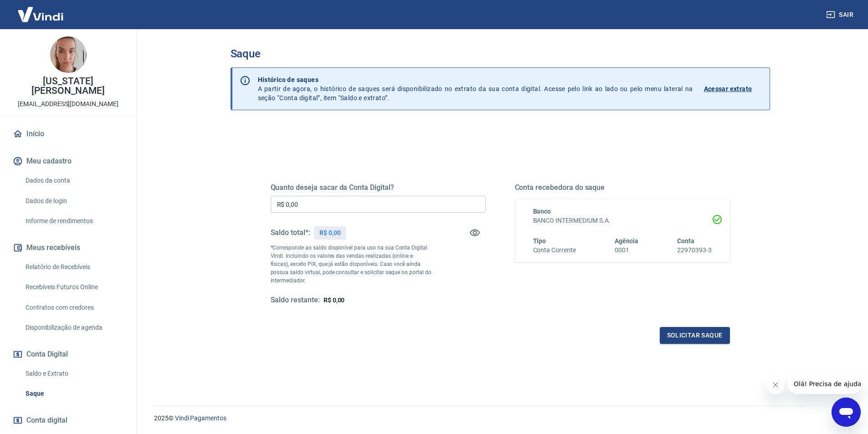 The image size is (868, 434). Describe the element at coordinates (330, 233) in the screenshot. I see `p: R$ 0,00` at that location.